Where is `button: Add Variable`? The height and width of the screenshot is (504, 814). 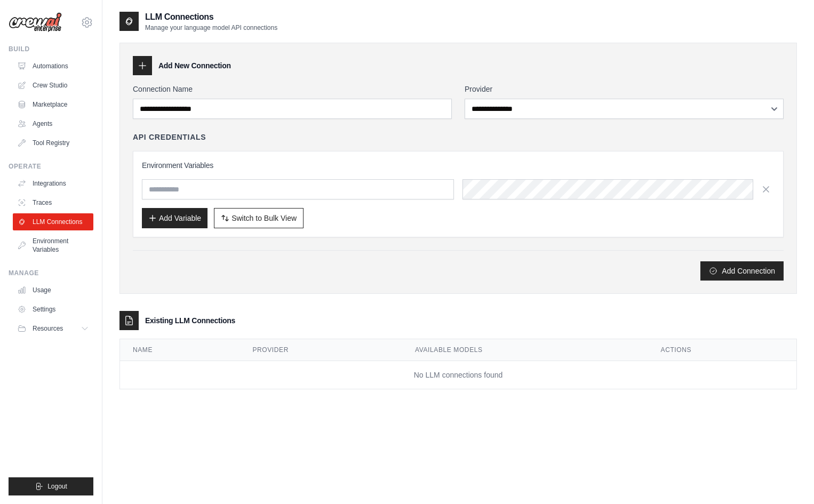
button: Add Variable is located at coordinates (175, 218).